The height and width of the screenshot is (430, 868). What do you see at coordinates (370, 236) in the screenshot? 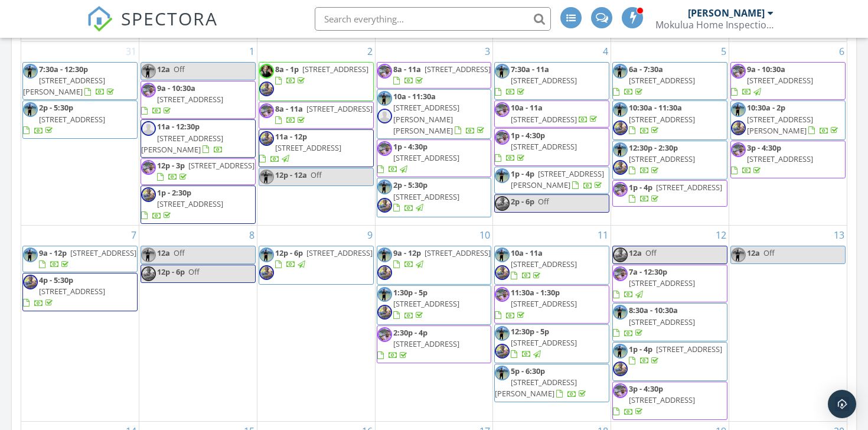
I see `a: Go to September 9, 2025` at bounding box center [370, 236].